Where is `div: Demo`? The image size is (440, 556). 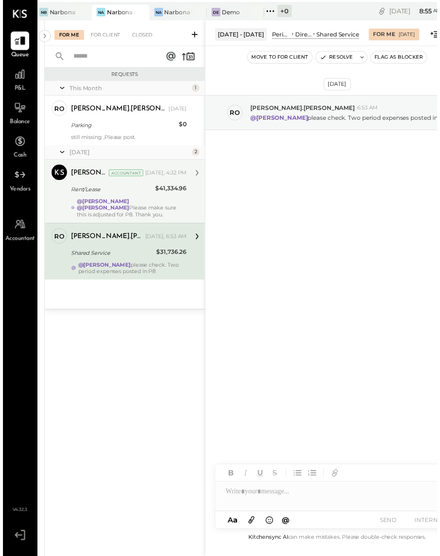
div: Demo is located at coordinates (232, 12).